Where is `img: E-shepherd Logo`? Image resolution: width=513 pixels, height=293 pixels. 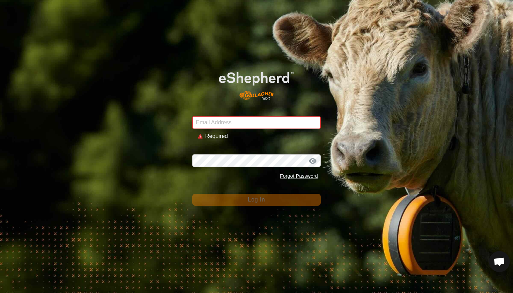 img: E-shepherd Logo is located at coordinates (257, 83).